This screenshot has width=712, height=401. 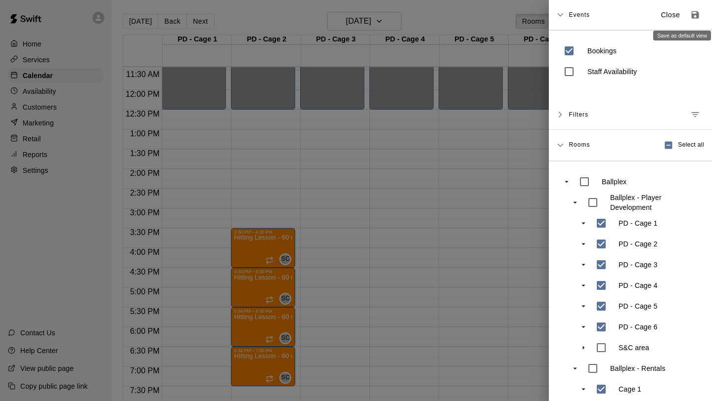 I want to click on button: Manage filters, so click(x=695, y=115).